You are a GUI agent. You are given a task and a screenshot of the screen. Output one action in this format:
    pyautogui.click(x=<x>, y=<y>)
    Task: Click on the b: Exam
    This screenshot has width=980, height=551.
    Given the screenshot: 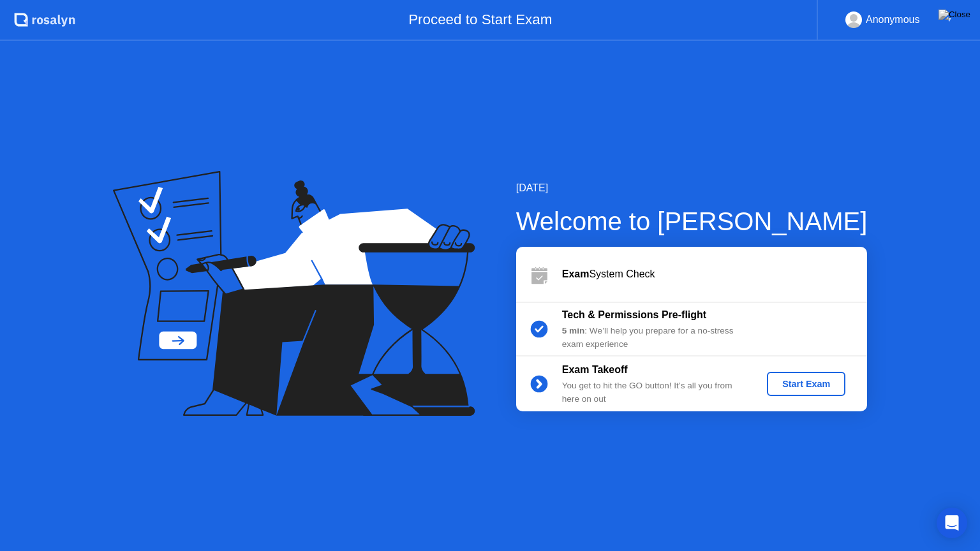 What is the action you would take?
    pyautogui.click(x=575, y=273)
    